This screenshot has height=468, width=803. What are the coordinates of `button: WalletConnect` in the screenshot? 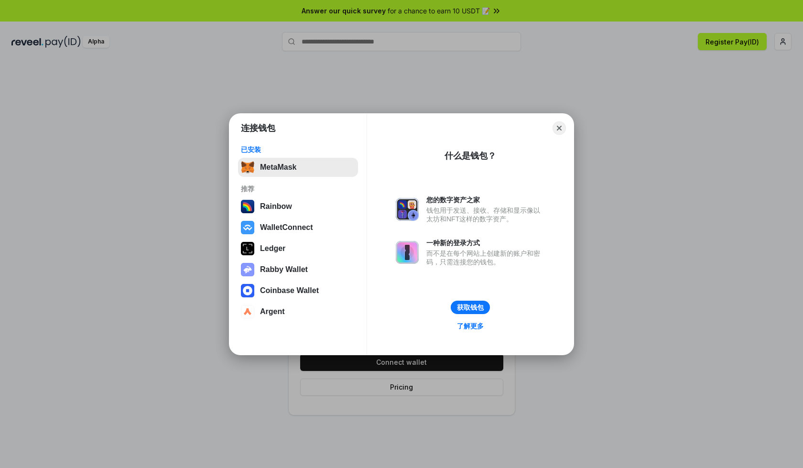 It's located at (298, 228).